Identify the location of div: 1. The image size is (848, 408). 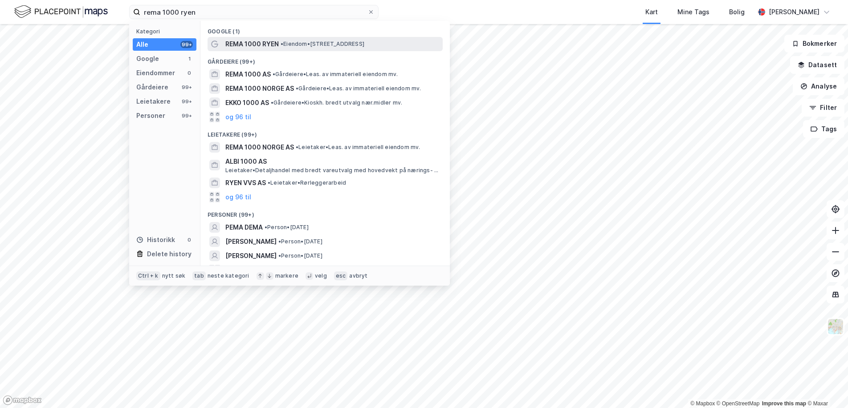
(189, 59).